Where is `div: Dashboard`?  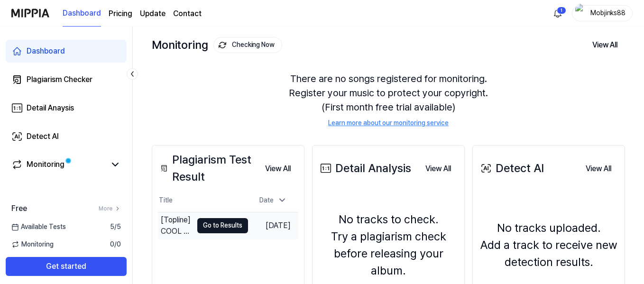
div: Dashboard is located at coordinates (46, 51).